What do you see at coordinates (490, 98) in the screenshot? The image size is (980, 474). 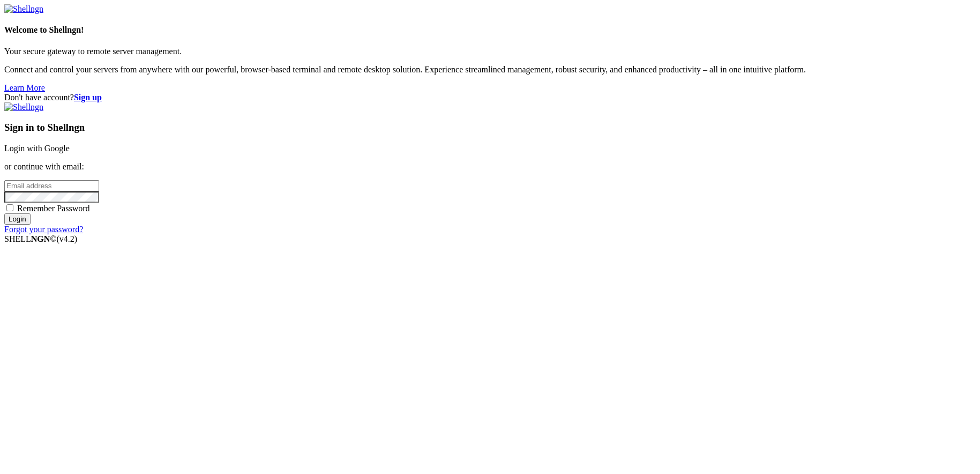 I see `div: Don't have account?` at bounding box center [490, 98].